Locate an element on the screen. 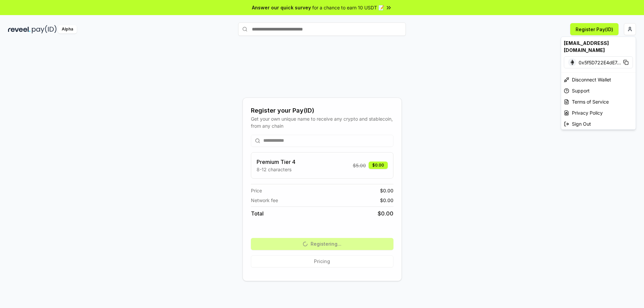 The height and width of the screenshot is (308, 644). div: Terms of Service is located at coordinates (598, 101).